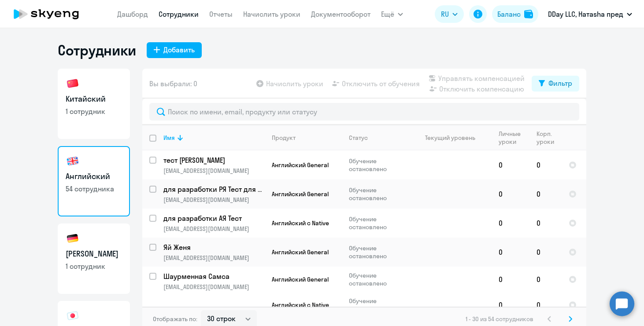 The height and width of the screenshot is (326, 644). What do you see at coordinates (173, 84) in the screenshot?
I see `span: Вы выбрали: 0` at bounding box center [173, 84].